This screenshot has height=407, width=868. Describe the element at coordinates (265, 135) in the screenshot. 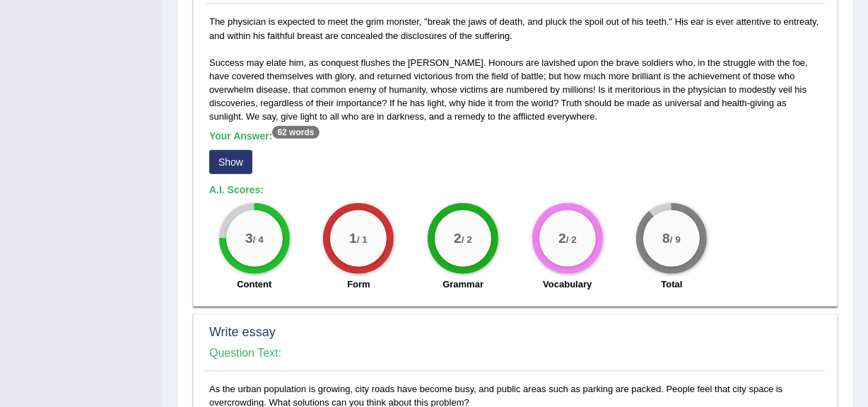

I see `b: Your Answer:` at that location.